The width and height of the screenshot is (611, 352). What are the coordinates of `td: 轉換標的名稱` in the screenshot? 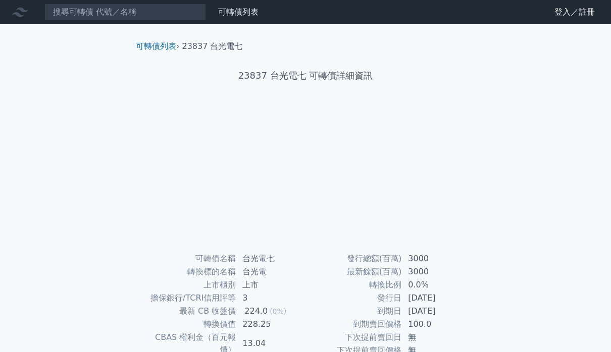 It's located at (188, 272).